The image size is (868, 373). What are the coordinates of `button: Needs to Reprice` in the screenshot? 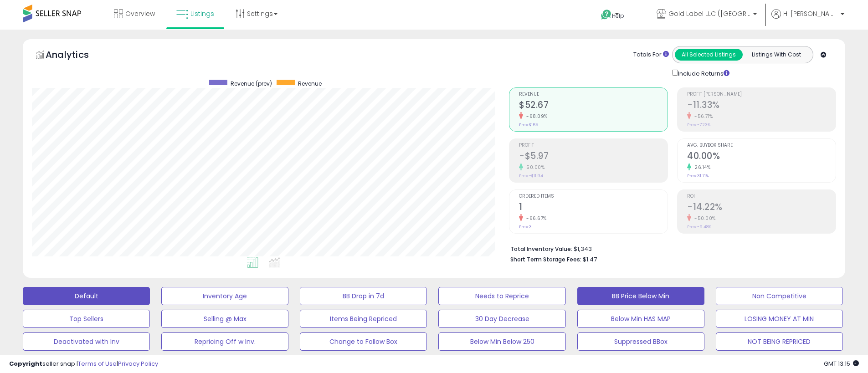 It's located at (502, 296).